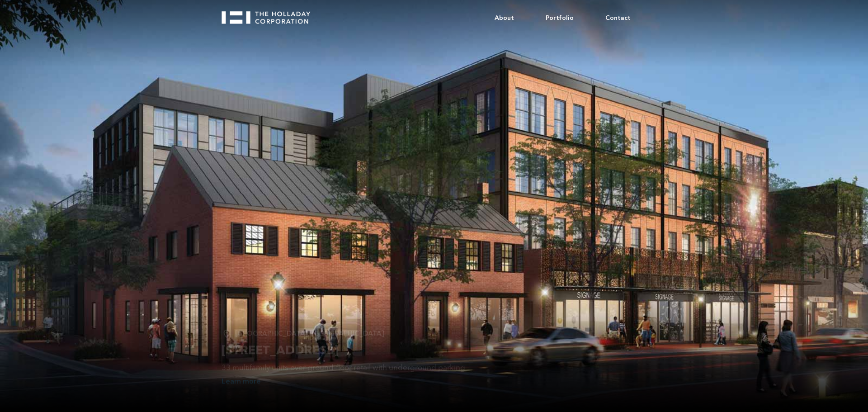 This screenshot has height=412, width=868. I want to click on a: About, so click(504, 18).